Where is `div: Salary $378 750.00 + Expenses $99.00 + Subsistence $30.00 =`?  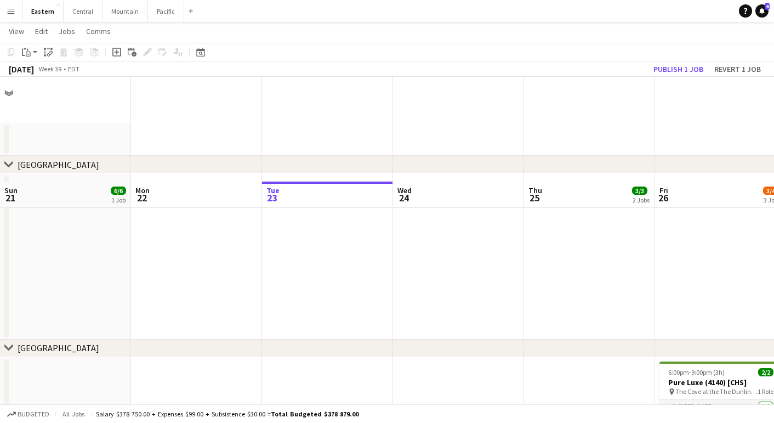
div: Salary $378 750.00 + Expenses $99.00 + Subsistence $30.00 = is located at coordinates (227, 413).